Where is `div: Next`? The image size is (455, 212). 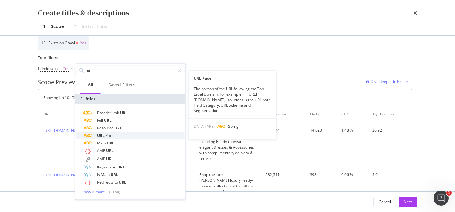
div: Next is located at coordinates (407, 202).